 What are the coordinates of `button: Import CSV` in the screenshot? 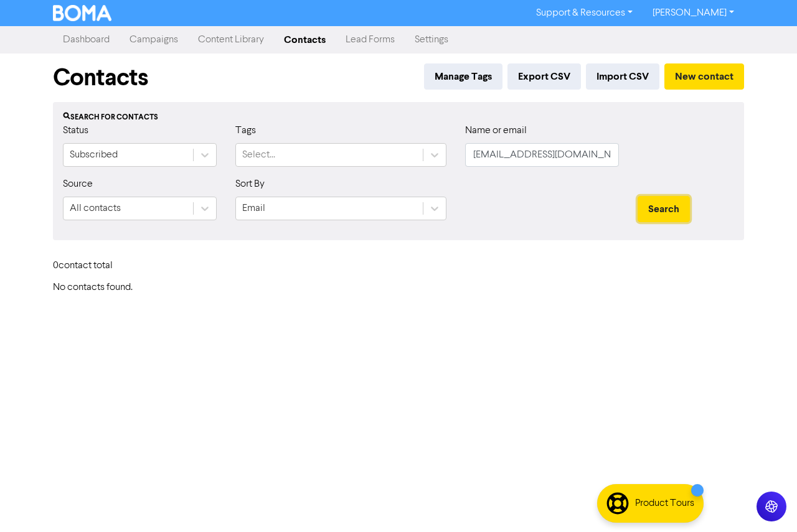 It's located at (623, 77).